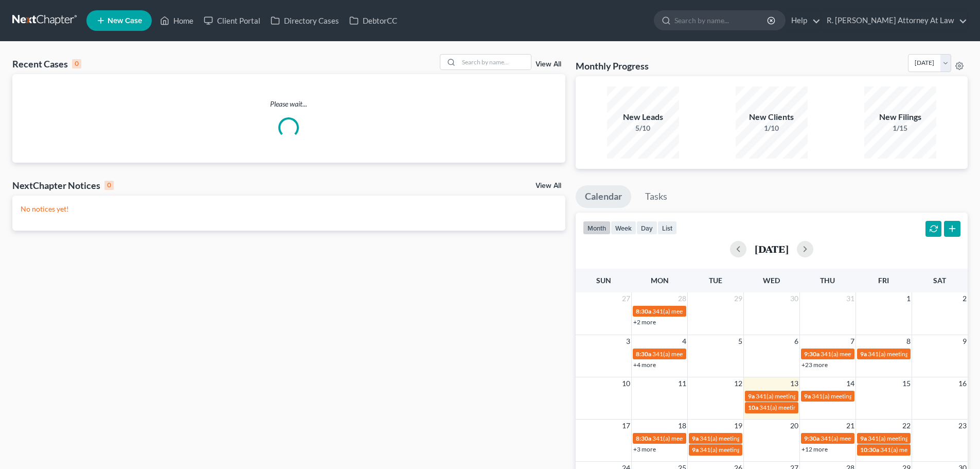  What do you see at coordinates (901, 128) in the screenshot?
I see `div: 1/15` at bounding box center [901, 128].